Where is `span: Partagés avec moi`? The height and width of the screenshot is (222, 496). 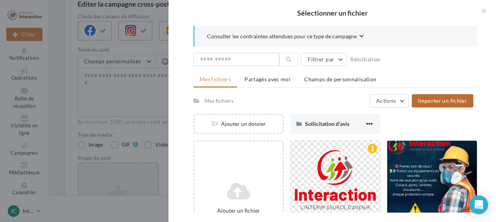
span: Partagés avec moi is located at coordinates (268, 79).